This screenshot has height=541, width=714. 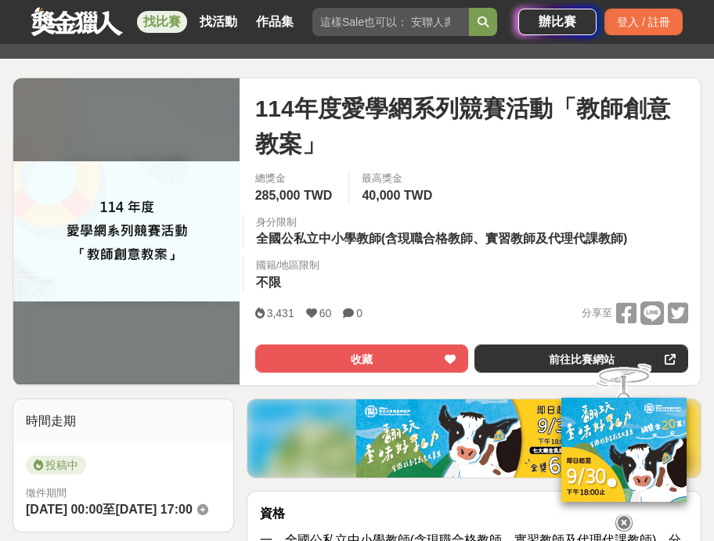 I want to click on img: ff197300-f8ee-455f-a0ae-06a3645bc375.jpg, so click(x=624, y=449).